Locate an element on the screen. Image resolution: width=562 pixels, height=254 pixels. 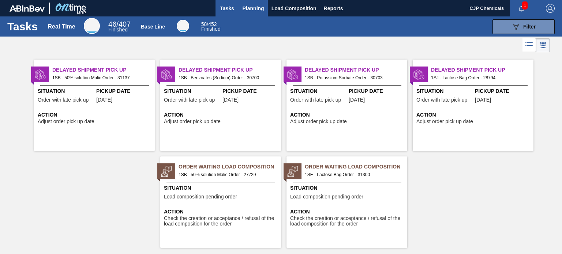
span: Load Composition is located at coordinates (294, 8).